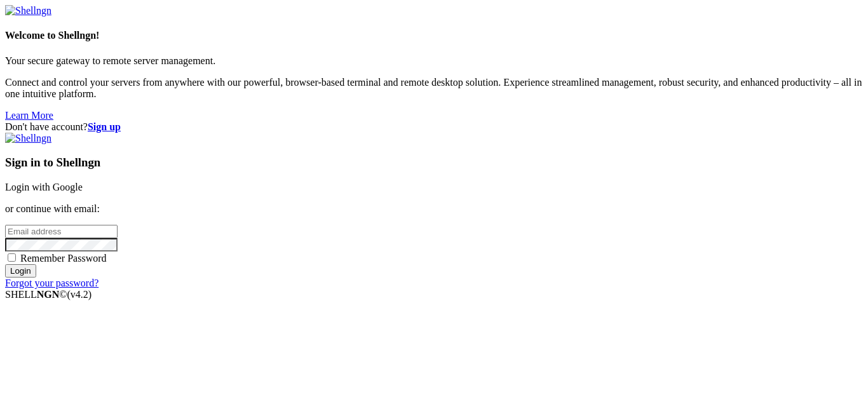 The image size is (868, 402). I want to click on a: Sign up, so click(104, 126).